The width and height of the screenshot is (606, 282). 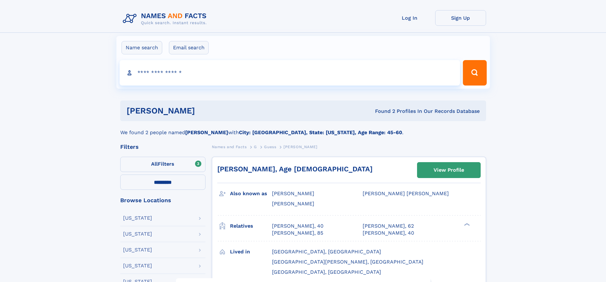 I want to click on a: Sign Up, so click(x=461, y=18).